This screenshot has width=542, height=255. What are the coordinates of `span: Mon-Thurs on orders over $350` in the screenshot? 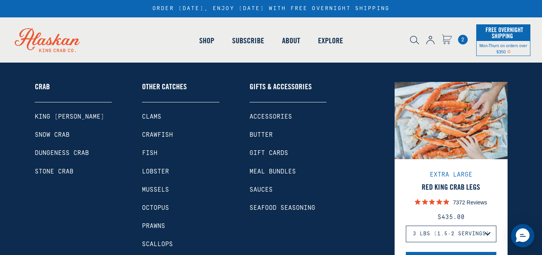 It's located at (503, 48).